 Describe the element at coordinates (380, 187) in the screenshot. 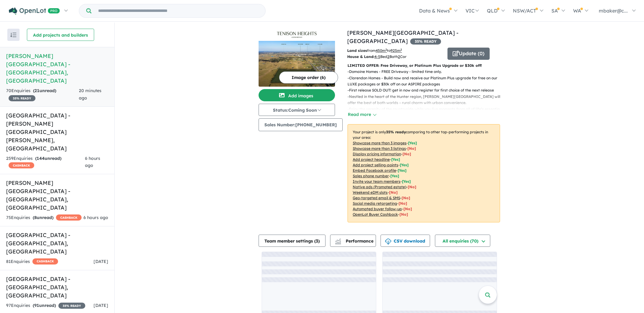

I see `u: Native ads (Promoted estate)` at that location.